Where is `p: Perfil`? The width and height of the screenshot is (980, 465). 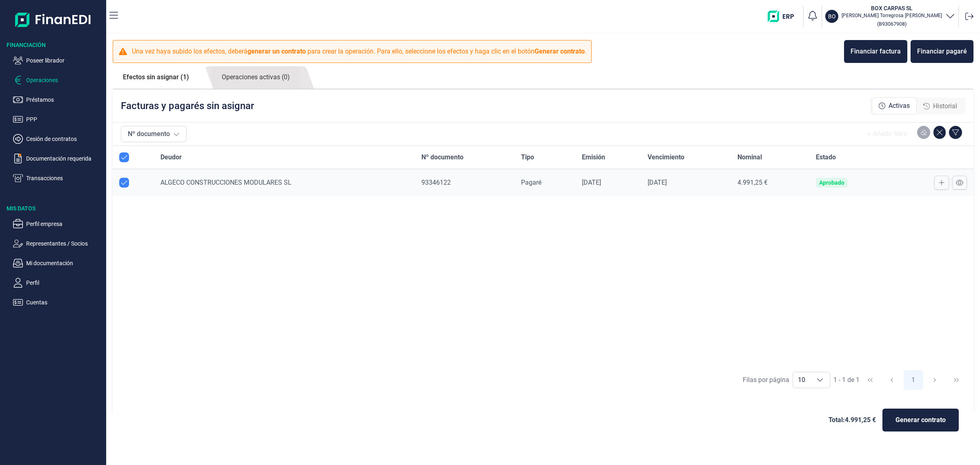
p: Perfil is located at coordinates (65, 283).